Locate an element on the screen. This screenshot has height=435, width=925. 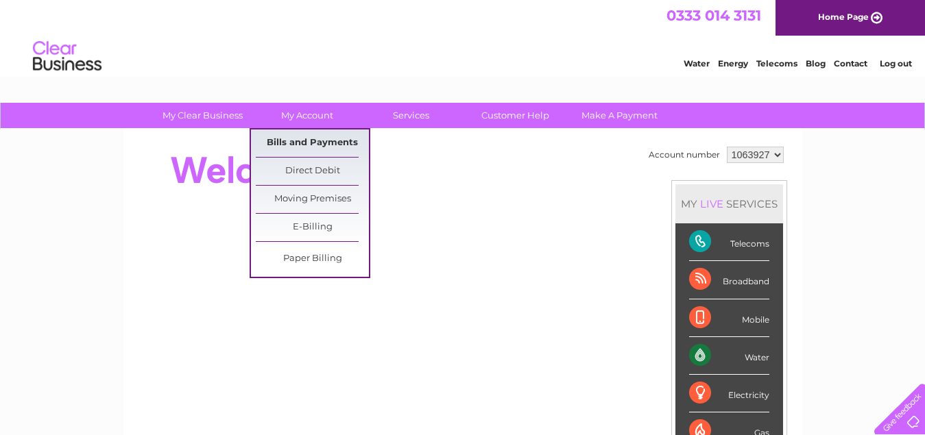
a: Water is located at coordinates (697, 63).